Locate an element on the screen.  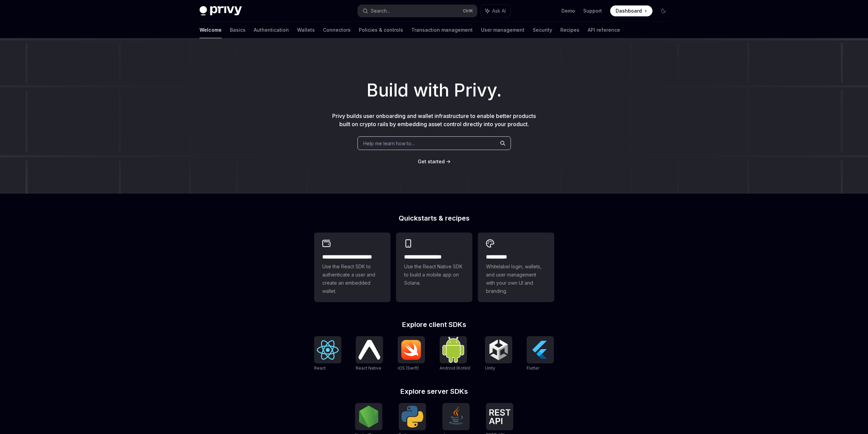
a: ReactReact is located at coordinates (328, 354).